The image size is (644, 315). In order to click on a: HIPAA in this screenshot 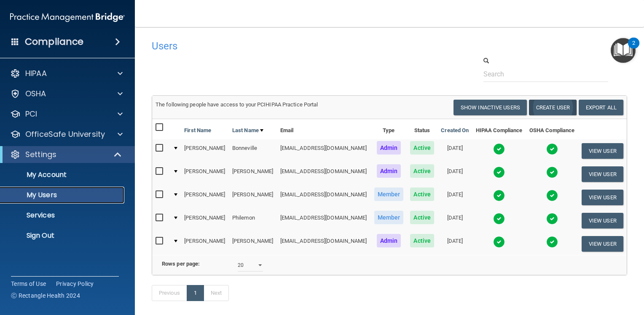, I will do `click(66, 73)`.